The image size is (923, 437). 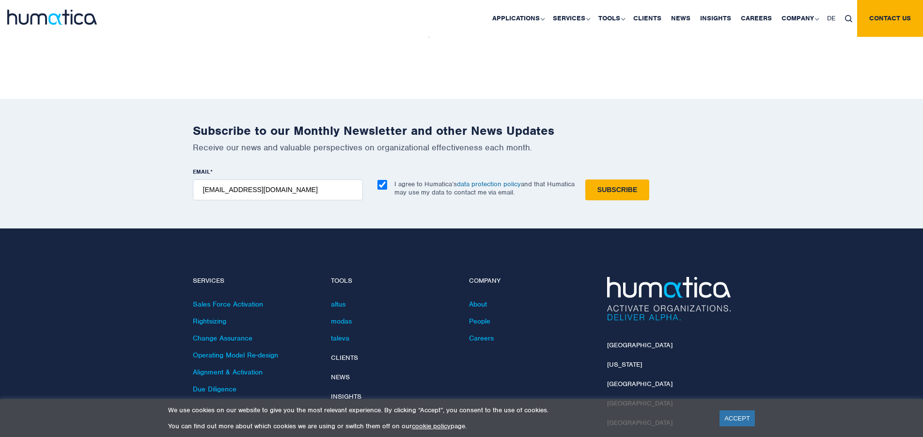 What do you see at coordinates (236, 355) in the screenshot?
I see `a: Operating Model Re-design` at bounding box center [236, 355].